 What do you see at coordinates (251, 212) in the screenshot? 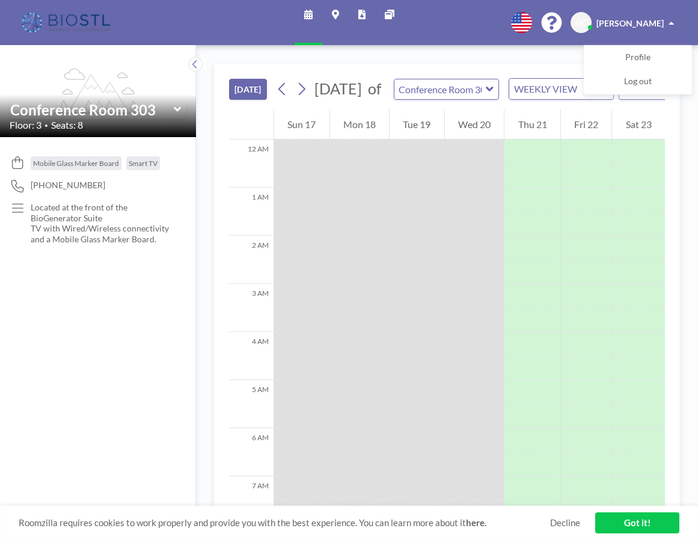
I see `div: 1 AM` at bounding box center [251, 212].